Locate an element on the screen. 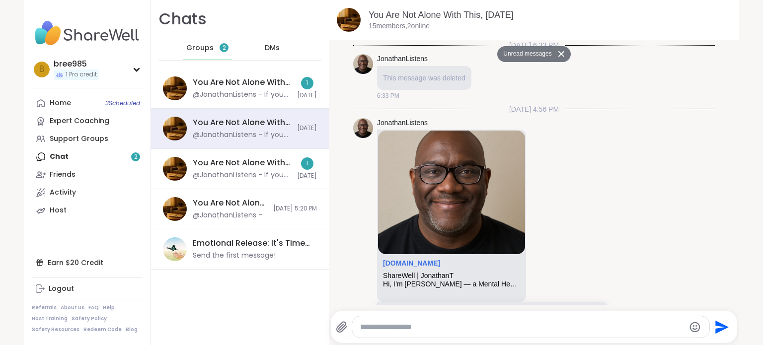 The width and height of the screenshot is (763, 345). img: Emotional Release: It's Time, Oct 11 is located at coordinates (175, 249).